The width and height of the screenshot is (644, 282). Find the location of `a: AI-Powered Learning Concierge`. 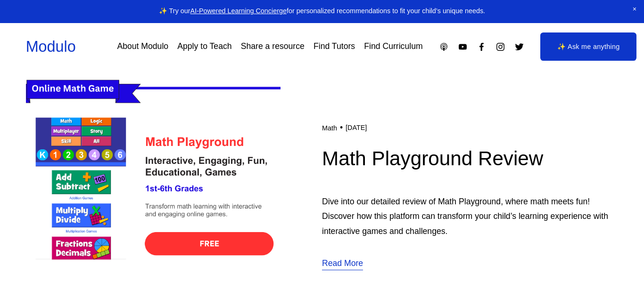

a: AI-Powered Learning Concierge is located at coordinates (239, 11).